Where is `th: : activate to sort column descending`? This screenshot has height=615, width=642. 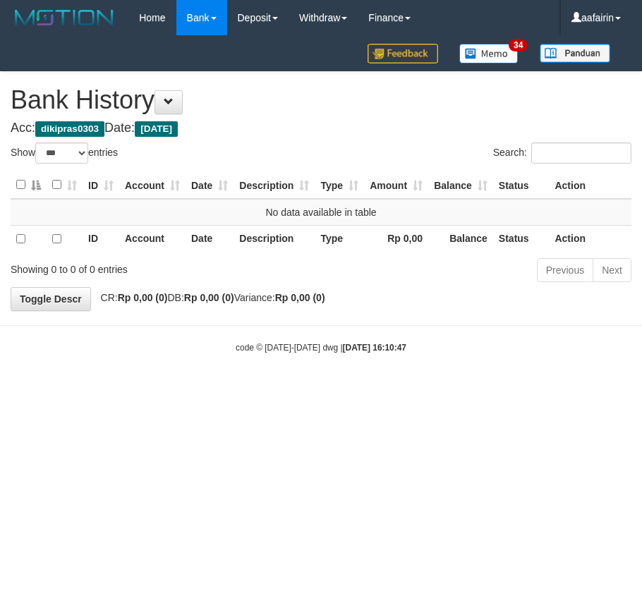
th: : activate to sort column descending is located at coordinates (28, 185).